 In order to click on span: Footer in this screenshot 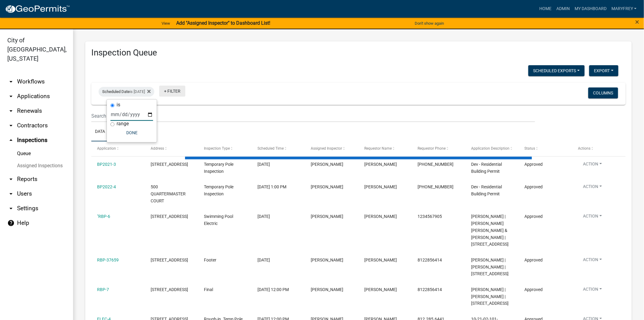, I will do `click(210, 260)`.